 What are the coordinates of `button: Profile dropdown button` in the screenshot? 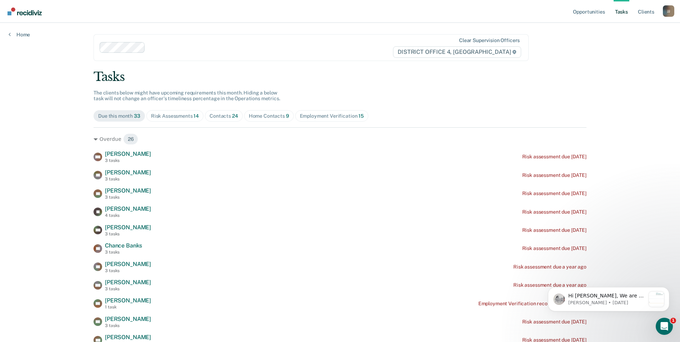 It's located at (668, 11).